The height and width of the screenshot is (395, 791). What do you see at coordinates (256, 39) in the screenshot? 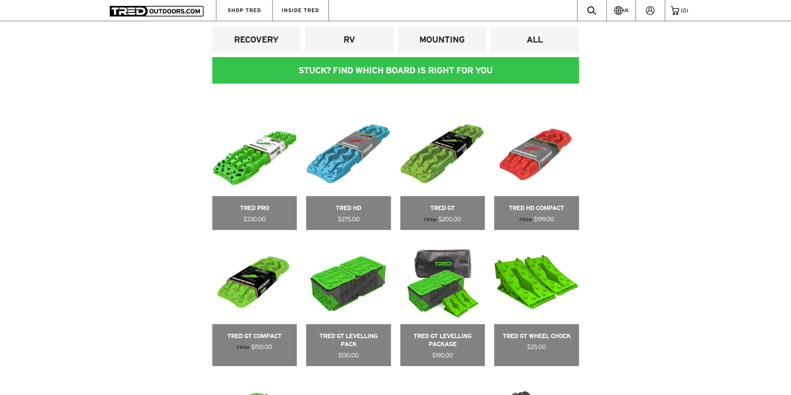
I see `h4: RECOVERY` at bounding box center [256, 39].